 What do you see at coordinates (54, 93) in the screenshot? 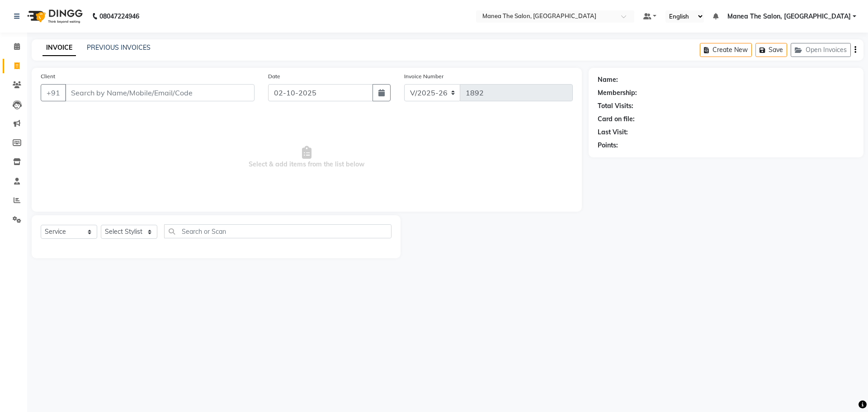
I see `button: +91` at bounding box center [54, 93].